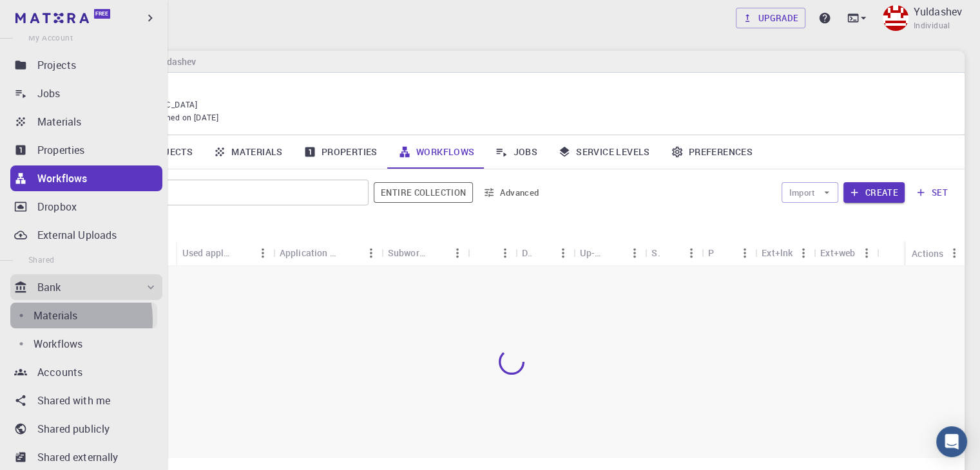 This screenshot has width=980, height=470. I want to click on a: Shared publicly, so click(86, 429).